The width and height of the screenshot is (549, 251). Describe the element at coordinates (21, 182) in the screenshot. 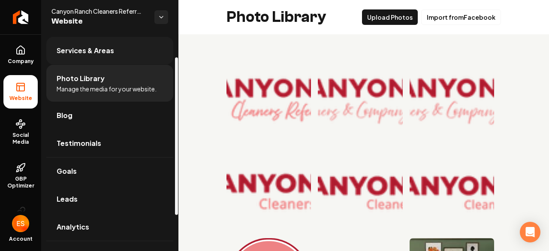

I see `span: GBP Optimizer` at that location.